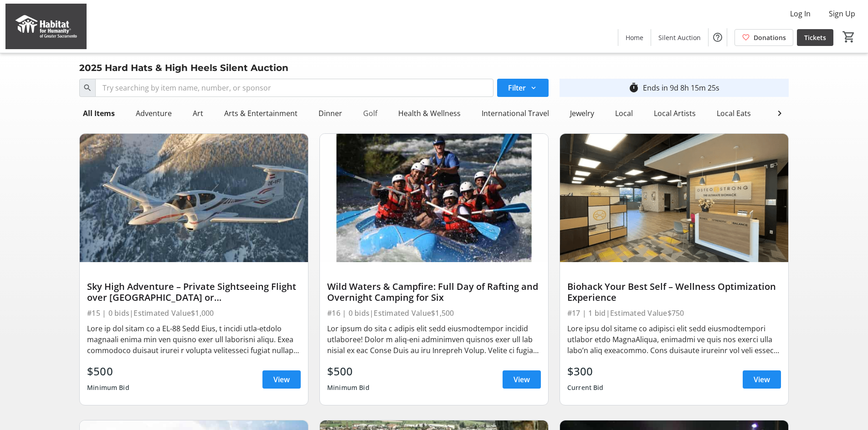  What do you see at coordinates (582, 113) in the screenshot?
I see `div: Jewelry` at bounding box center [582, 113].